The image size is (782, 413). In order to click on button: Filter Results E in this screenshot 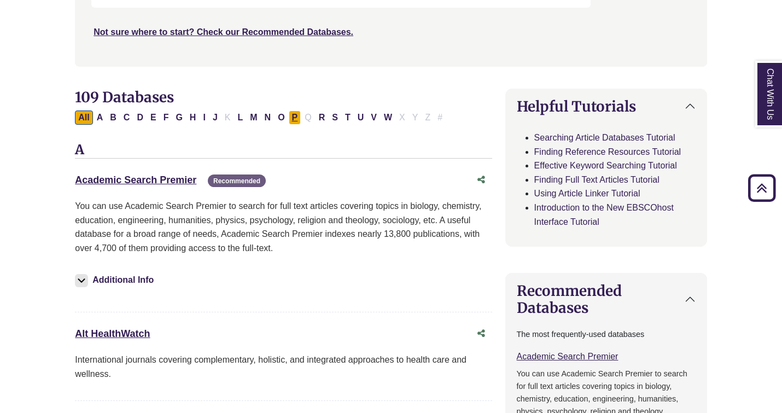, I will do `click(153, 118)`.